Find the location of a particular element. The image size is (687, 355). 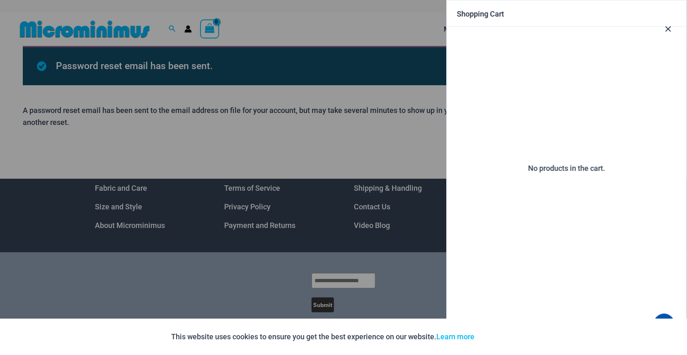

div: Shopping Cart is located at coordinates (566, 14).